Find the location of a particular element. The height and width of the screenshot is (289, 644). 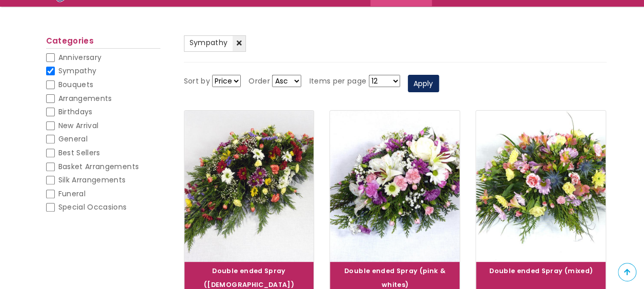

img: Double ended Spray (Male) is located at coordinates (249, 186).